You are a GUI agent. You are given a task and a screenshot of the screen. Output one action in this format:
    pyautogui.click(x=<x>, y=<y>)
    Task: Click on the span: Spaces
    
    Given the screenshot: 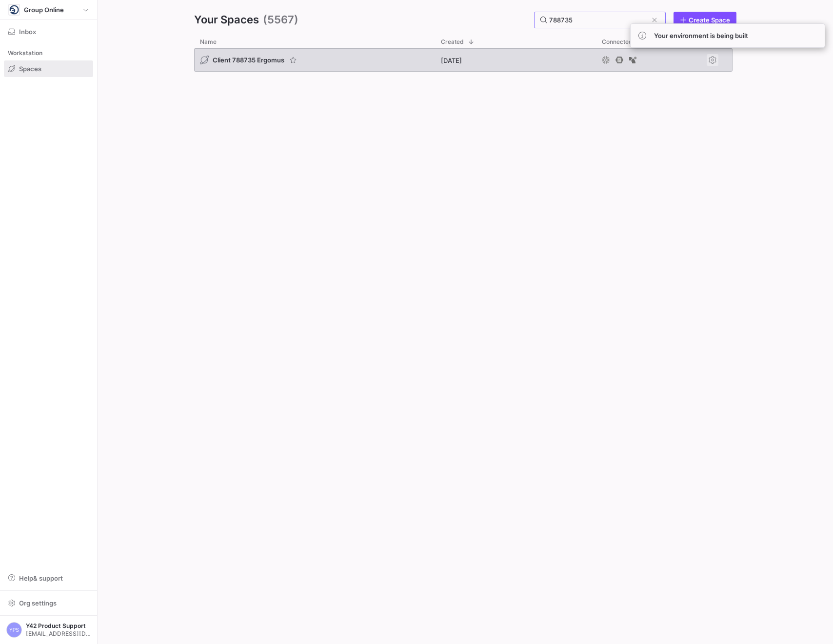 What is the action you would take?
    pyautogui.click(x=30, y=69)
    